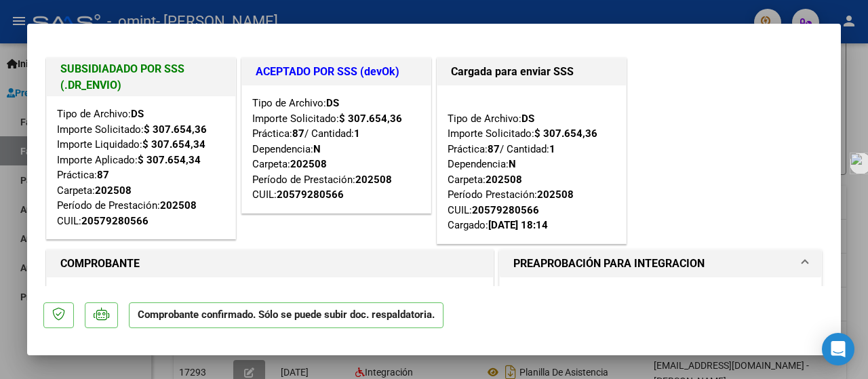  I want to click on h1: ACEPTADO POR SSS (devOk), so click(336, 72).